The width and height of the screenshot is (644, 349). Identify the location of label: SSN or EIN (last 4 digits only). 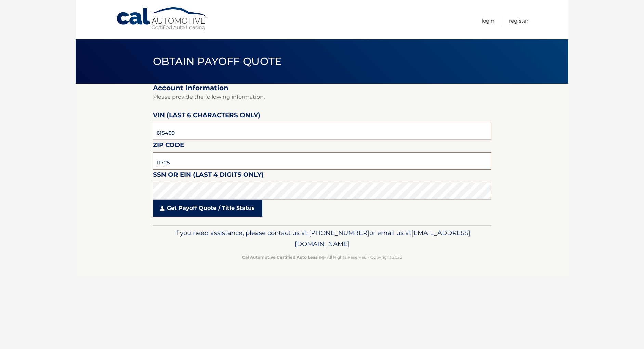
(209, 176).